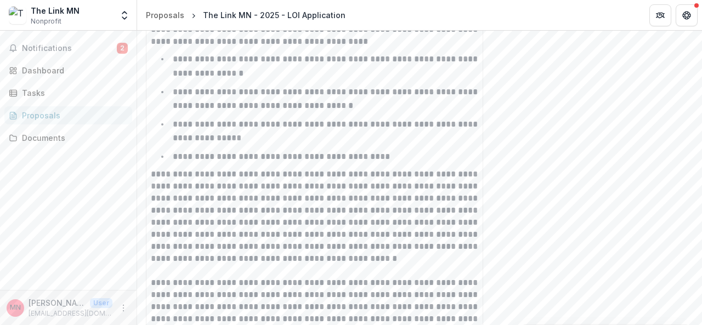 The width and height of the screenshot is (702, 325). I want to click on p: User, so click(101, 303).